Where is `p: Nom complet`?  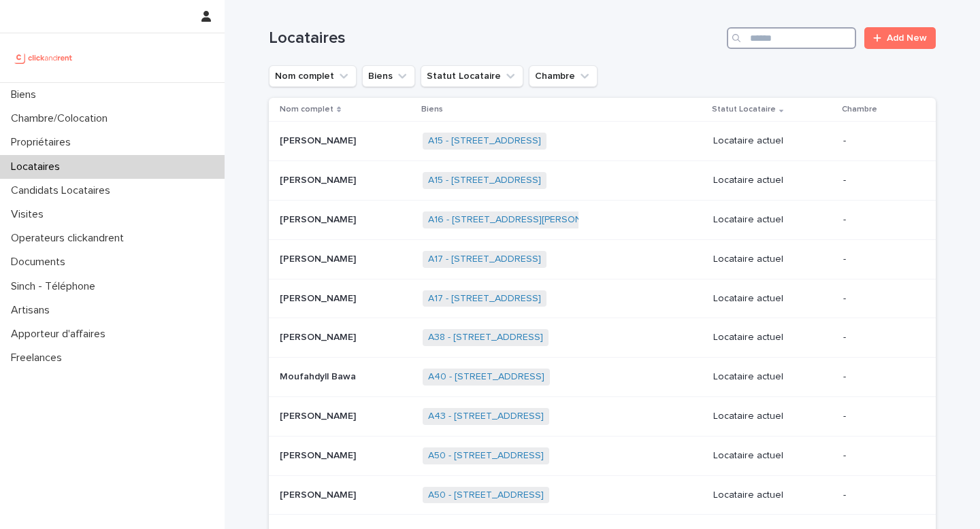
p: Nom complet is located at coordinates (306, 109).